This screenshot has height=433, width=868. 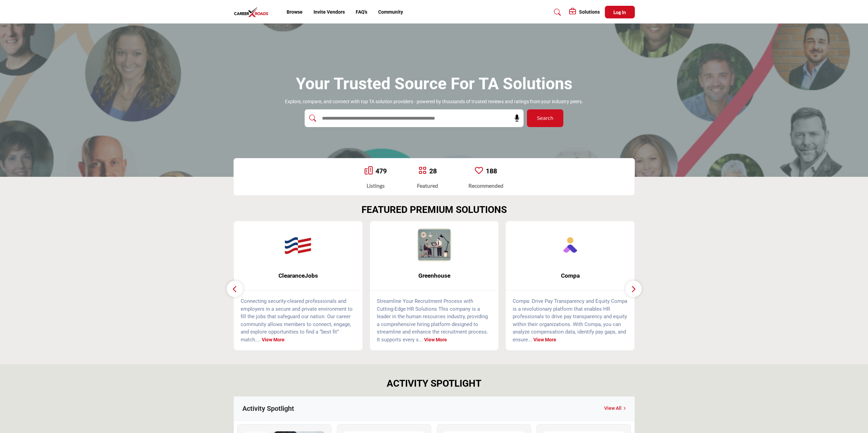 What do you see at coordinates (570, 276) in the screenshot?
I see `b: Compa` at bounding box center [570, 276].